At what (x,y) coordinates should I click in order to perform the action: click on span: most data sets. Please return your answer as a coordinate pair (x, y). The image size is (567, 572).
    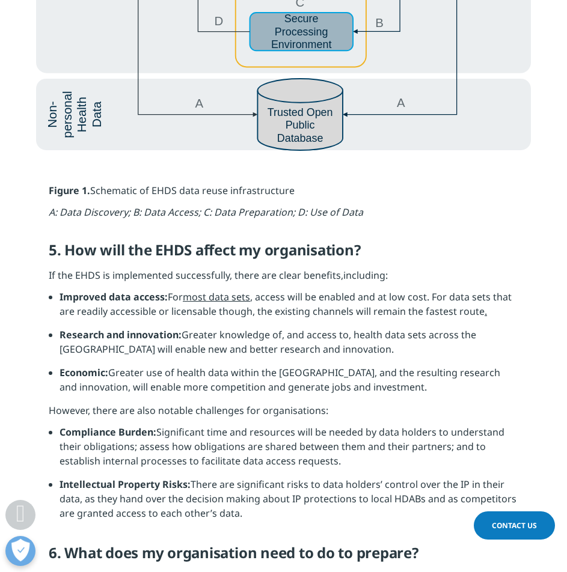
    Looking at the image, I should click on (216, 297).